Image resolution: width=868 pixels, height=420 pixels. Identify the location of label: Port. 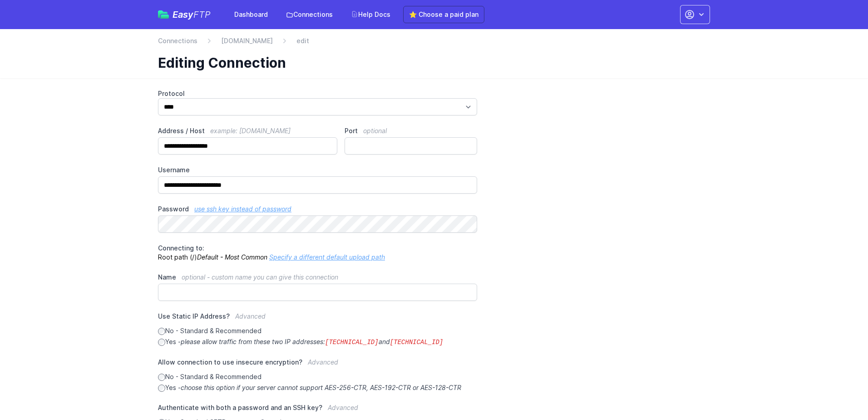
(411, 131).